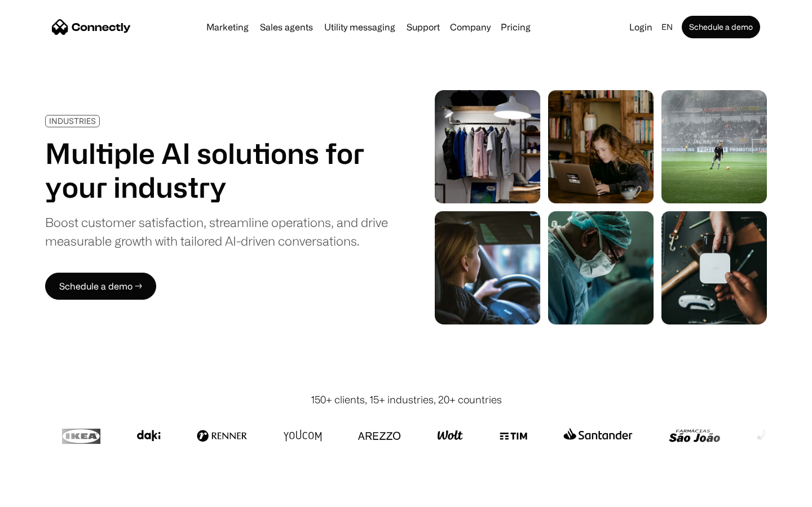 The height and width of the screenshot is (507, 812). Describe the element at coordinates (406, 400) in the screenshot. I see `div: 150+ clients, 15+ industries, 20+ countries` at that location.